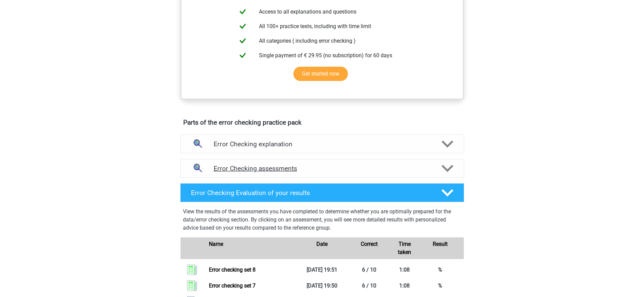 This screenshot has height=297, width=644. What do you see at coordinates (310, 192) in the screenshot?
I see `h4: Error Checking Evaluation of your results` at bounding box center [310, 192].